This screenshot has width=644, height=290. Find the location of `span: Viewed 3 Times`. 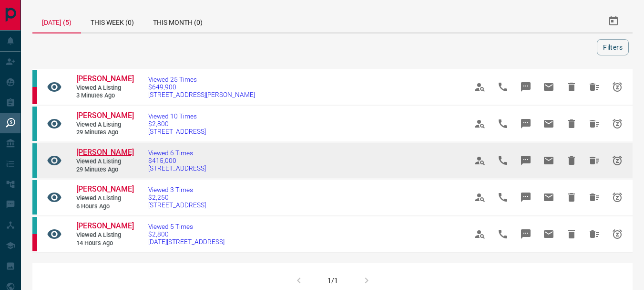

span: Viewed 3 Times is located at coordinates (177, 190).